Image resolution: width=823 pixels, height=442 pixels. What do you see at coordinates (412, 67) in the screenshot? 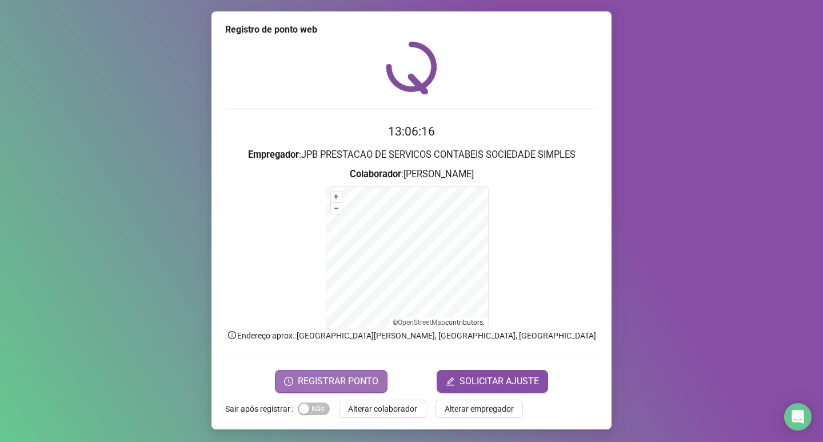
I see `img: QRPoint` at bounding box center [412, 67].